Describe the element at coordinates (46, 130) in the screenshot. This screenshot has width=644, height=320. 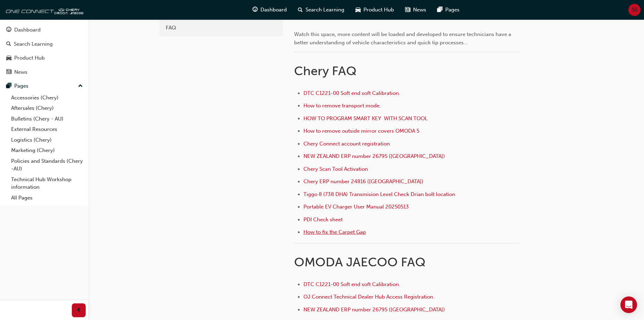
I see `a: External Resources` at that location.